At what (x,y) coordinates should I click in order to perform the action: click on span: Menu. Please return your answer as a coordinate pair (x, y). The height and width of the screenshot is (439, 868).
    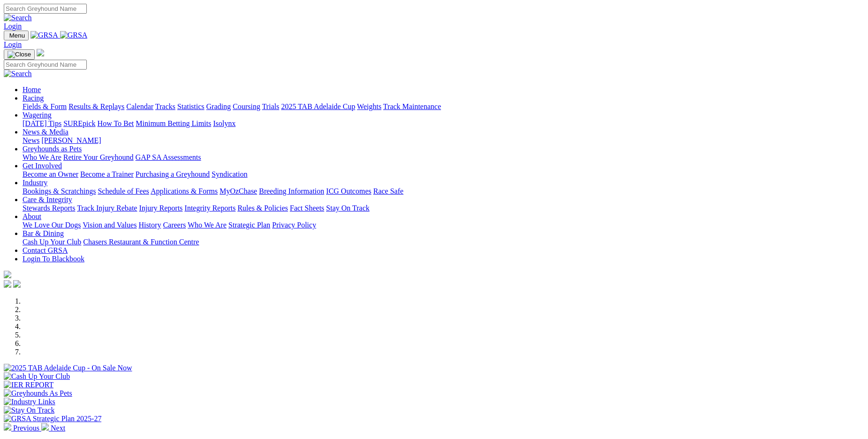
    Looking at the image, I should click on (17, 35).